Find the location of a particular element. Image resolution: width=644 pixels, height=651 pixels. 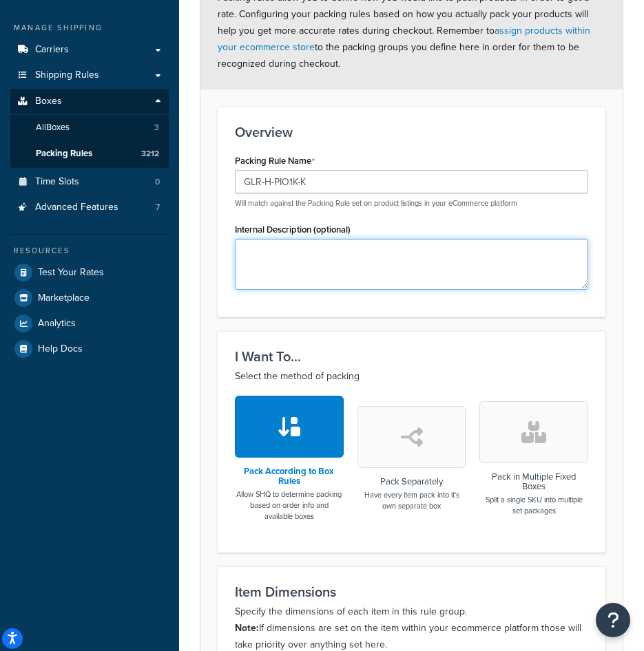

h3: Pack Separately is located at coordinates (412, 482).